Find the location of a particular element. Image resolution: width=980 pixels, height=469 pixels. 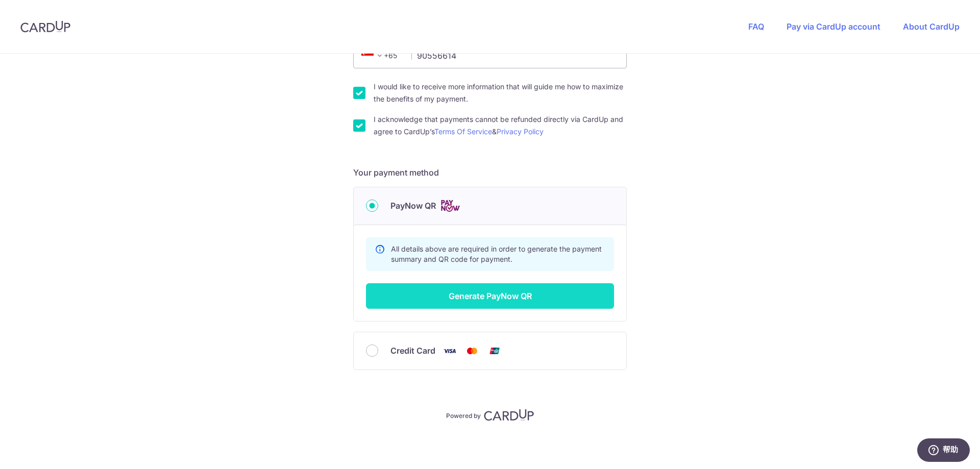

span: PayNow QR is located at coordinates (413, 206).